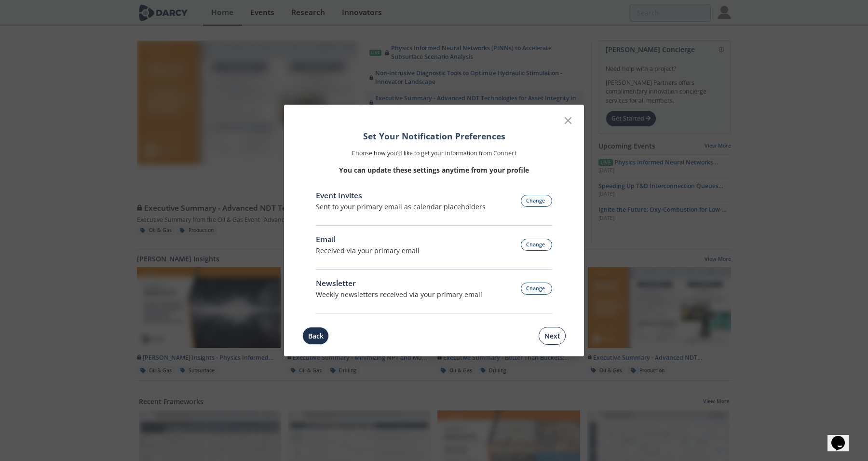  I want to click on div: Newsletter, so click(398, 284).